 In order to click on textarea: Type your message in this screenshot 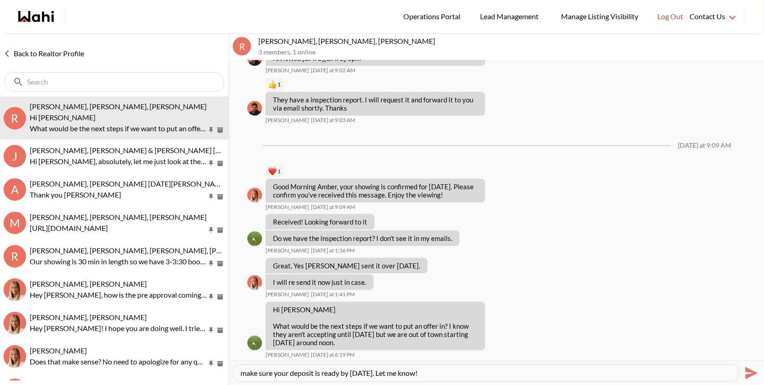, I will do `click(486, 373)`.